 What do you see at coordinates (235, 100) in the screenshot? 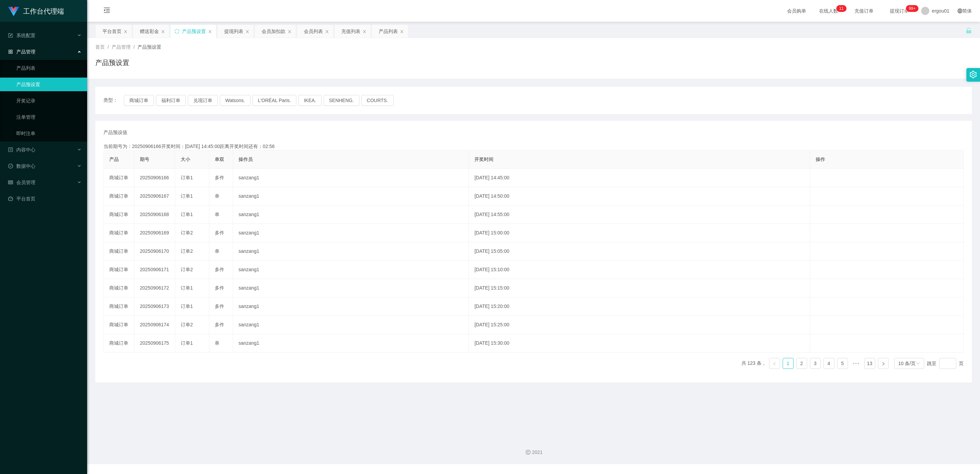
I see `button: Watsons.` at bounding box center [235, 100].